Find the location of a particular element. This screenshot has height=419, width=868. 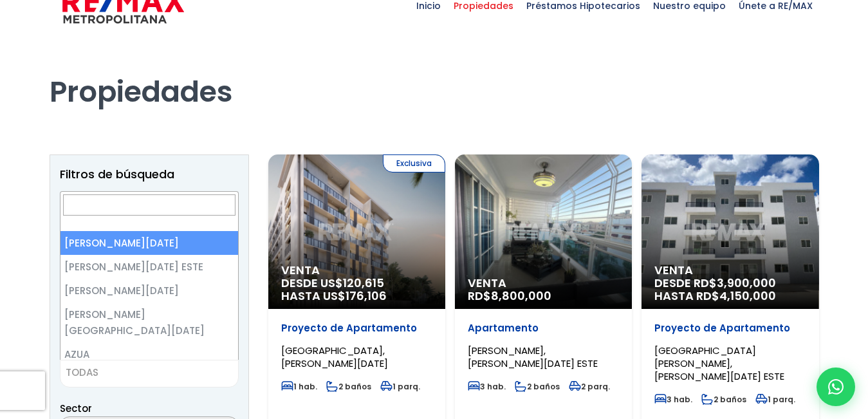

span: 120,615 is located at coordinates (364, 283).